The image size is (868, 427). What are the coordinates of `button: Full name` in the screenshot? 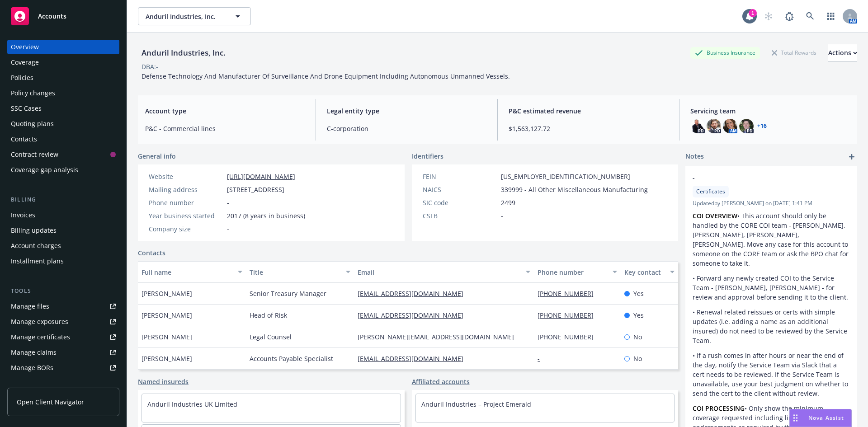 It's located at (192, 272).